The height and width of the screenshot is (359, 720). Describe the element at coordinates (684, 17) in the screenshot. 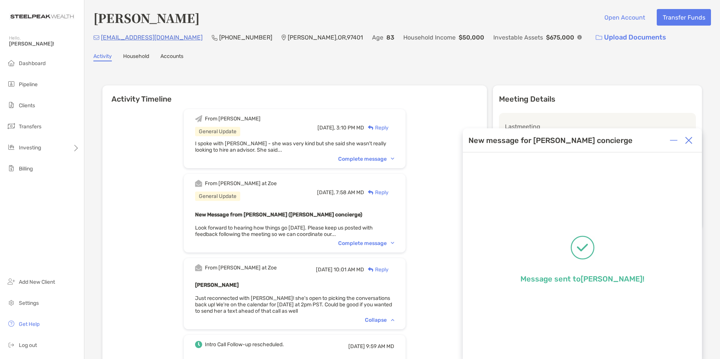

I see `button: Transfer Funds` at that location.